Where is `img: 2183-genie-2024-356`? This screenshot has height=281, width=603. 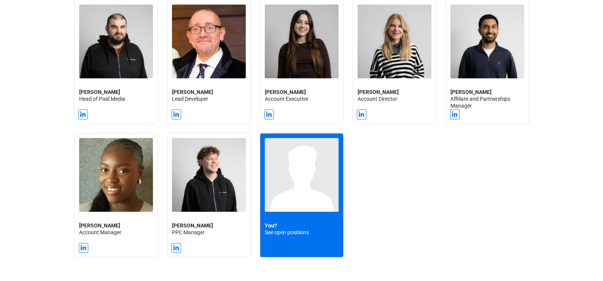
img: 2183-genie-2024-356 is located at coordinates (302, 41).